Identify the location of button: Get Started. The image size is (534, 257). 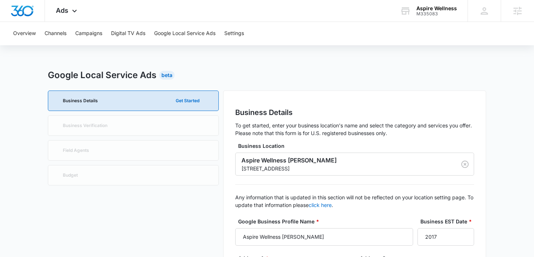
(187, 101).